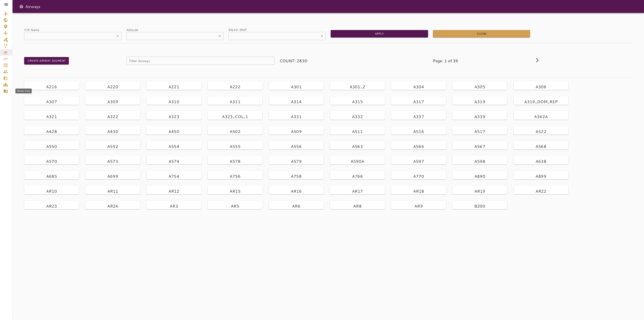 This screenshot has height=320, width=644. Describe the element at coordinates (235, 161) in the screenshot. I see `h6: A578` at that location.